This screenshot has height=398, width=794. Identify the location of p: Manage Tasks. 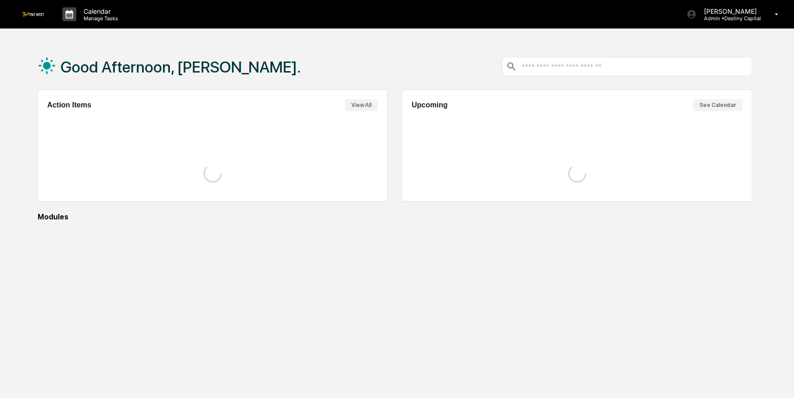
(99, 18).